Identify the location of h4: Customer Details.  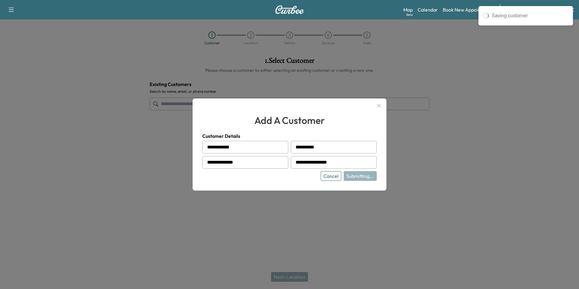
(290, 136).